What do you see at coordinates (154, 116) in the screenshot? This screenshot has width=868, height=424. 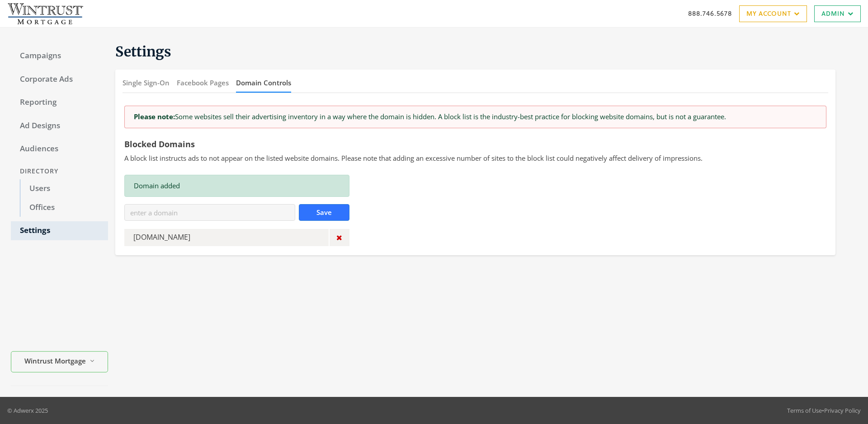 I see `strong: Please note:` at bounding box center [154, 116].